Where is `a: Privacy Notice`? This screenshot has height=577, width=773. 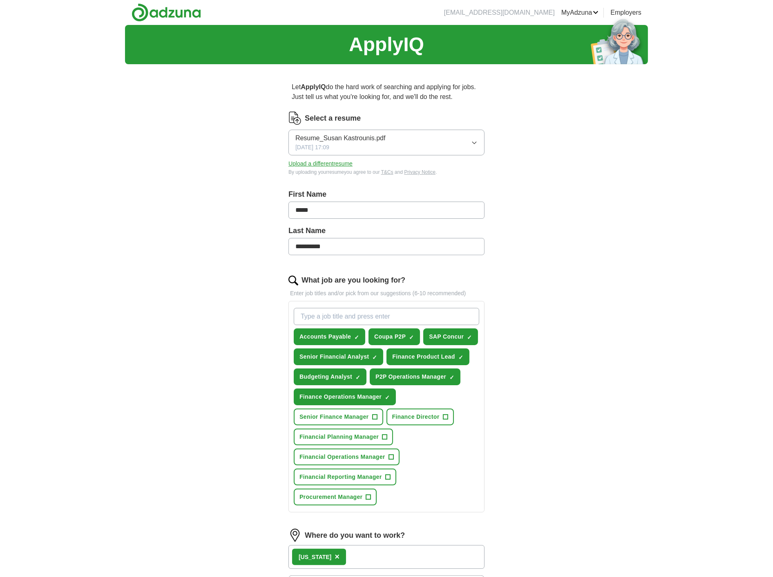
a: Privacy Notice is located at coordinates (420, 172).